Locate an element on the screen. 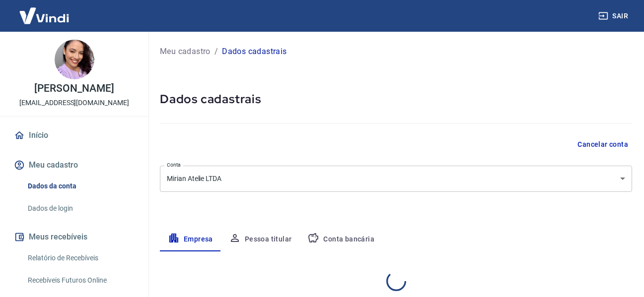  a: Meu cadastro is located at coordinates (185, 51).